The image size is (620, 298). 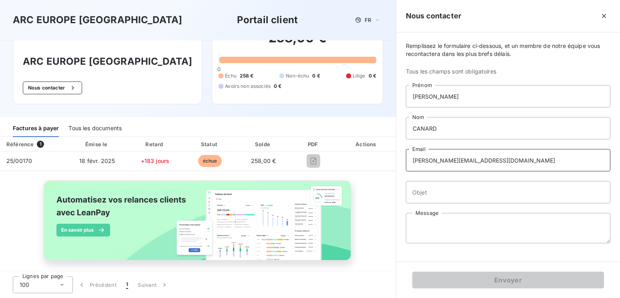 I want to click on h5: Nous contacter, so click(x=433, y=16).